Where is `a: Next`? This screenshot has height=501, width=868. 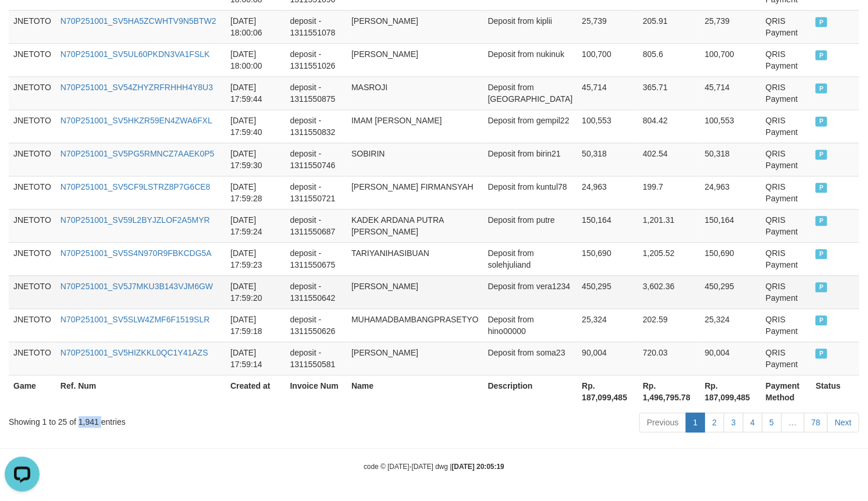
a: Next is located at coordinates (843, 423).